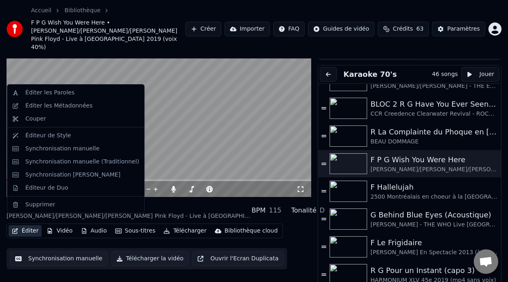 The width and height of the screenshot is (508, 282). What do you see at coordinates (41, 11) in the screenshot?
I see `a: Accueil` at bounding box center [41, 11].